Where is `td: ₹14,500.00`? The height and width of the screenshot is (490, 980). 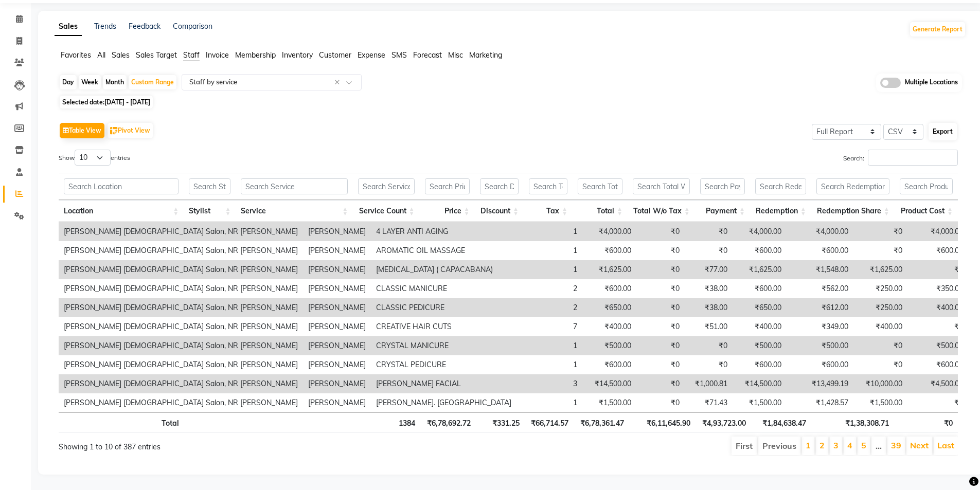
td: ₹14,500.00 is located at coordinates (609, 383).